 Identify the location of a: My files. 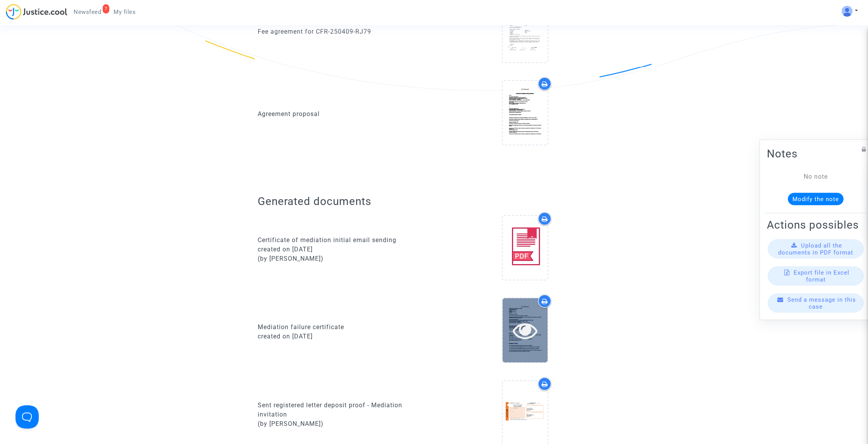
(124, 12).